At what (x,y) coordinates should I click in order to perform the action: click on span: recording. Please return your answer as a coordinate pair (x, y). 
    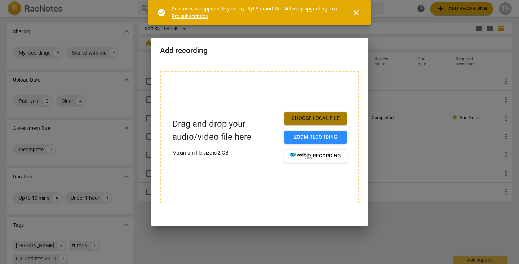
    Looking at the image, I should click on (316, 156).